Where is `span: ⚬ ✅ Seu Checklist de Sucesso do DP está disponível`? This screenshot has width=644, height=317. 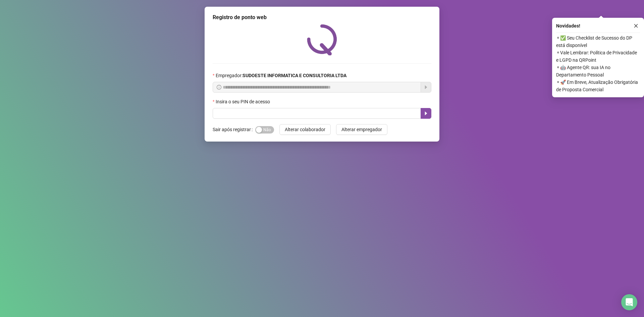 span: ⚬ ✅ Seu Checklist de Sucesso do DP está disponível is located at coordinates (598, 41).